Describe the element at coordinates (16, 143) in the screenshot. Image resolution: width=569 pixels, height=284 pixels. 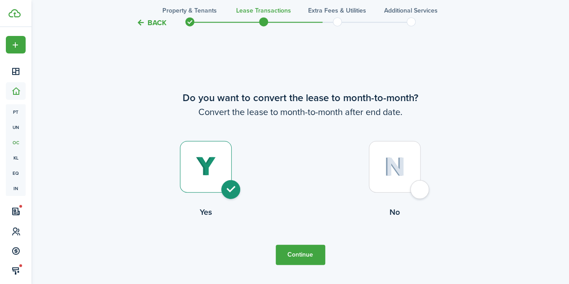
I see `span: oc` at that location.